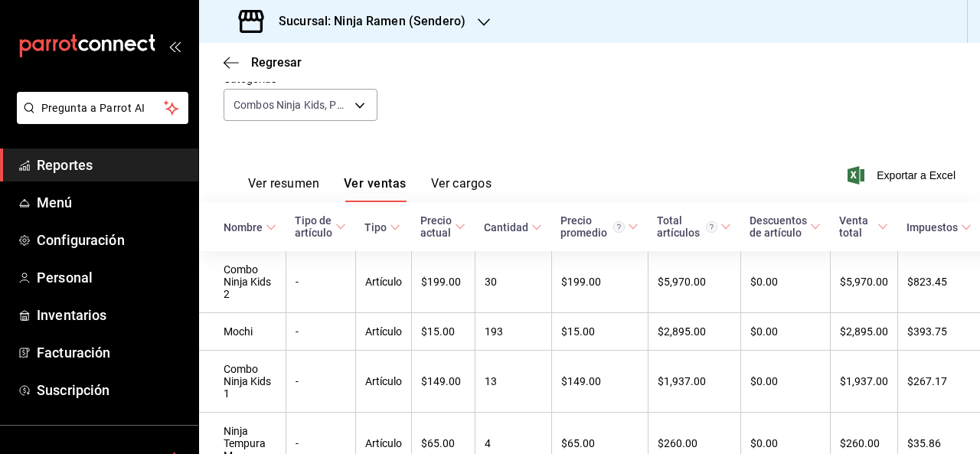 The image size is (980, 454). Describe the element at coordinates (512, 227) in the screenshot. I see `span: Cantidad` at that location.